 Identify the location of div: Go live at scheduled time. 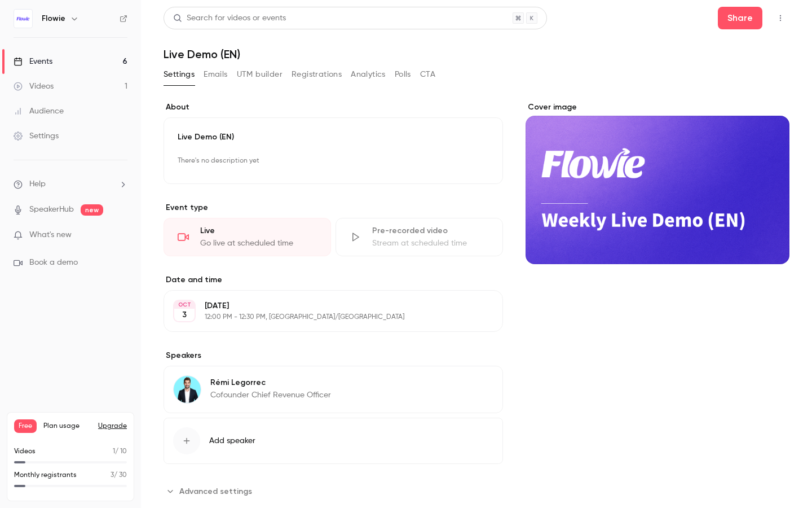
(258, 243).